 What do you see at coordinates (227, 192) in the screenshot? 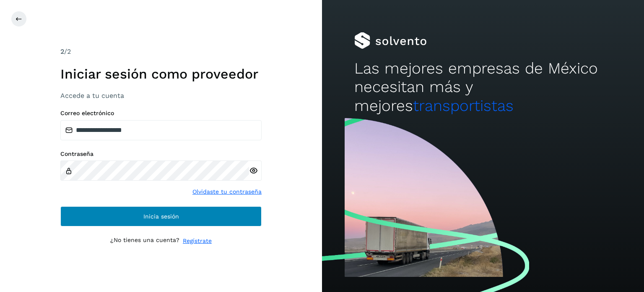
I see `a: Olvidaste tu contraseña` at bounding box center [227, 192].